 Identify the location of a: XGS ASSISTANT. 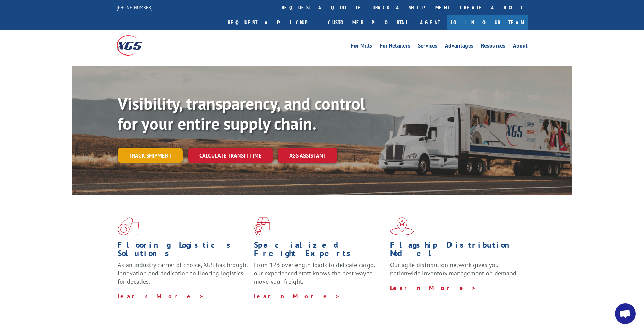
(308, 156).